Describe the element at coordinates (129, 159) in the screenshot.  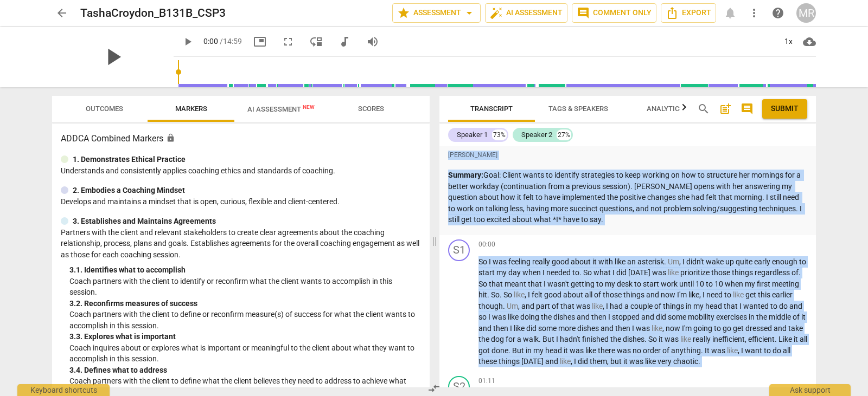
I see `p: 1. Demonstrates Ethical Practice` at that location.